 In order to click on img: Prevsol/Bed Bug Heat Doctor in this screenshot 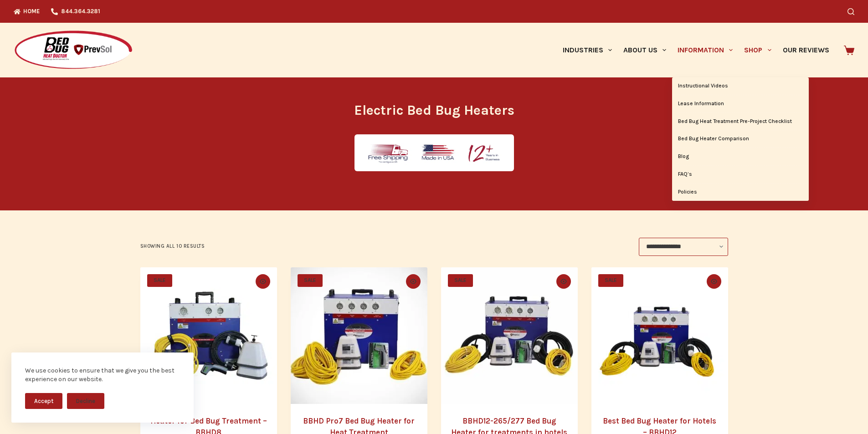, I will do `click(74, 50)`.